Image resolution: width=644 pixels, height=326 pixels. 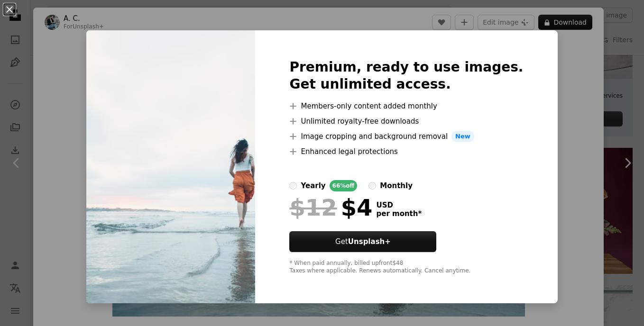 I want to click on div: * When paid annually, billed upfront $48 Taxes where applicable. Renews automatically. Cancel any..., so click(x=406, y=267).